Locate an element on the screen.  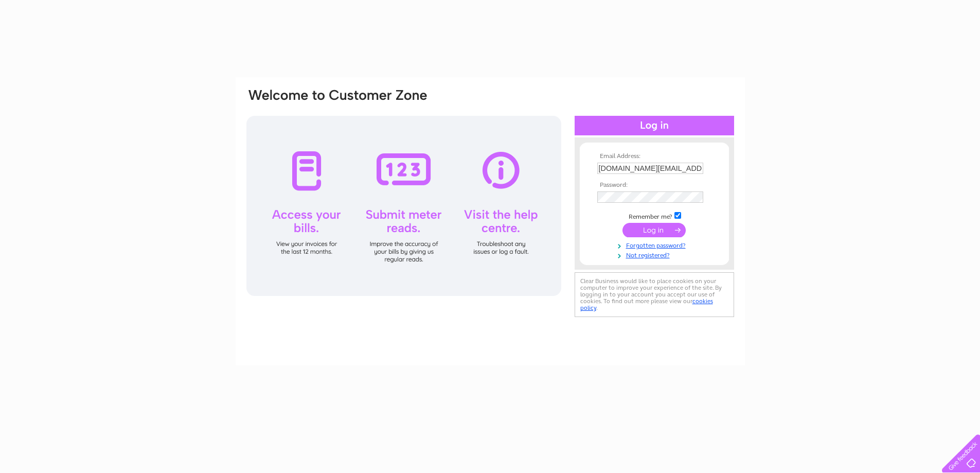
th: Email Address: is located at coordinates (654, 157).